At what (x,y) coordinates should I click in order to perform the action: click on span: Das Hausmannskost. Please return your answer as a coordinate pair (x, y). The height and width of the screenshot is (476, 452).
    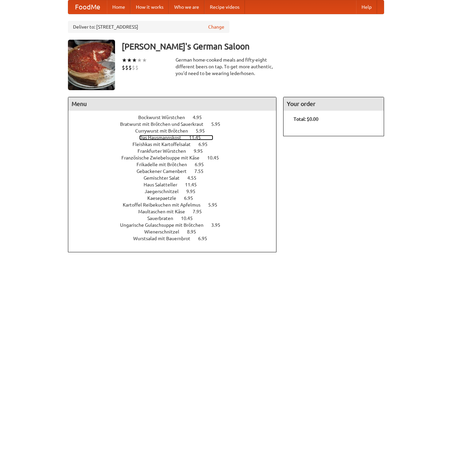
    Looking at the image, I should click on (163, 138).